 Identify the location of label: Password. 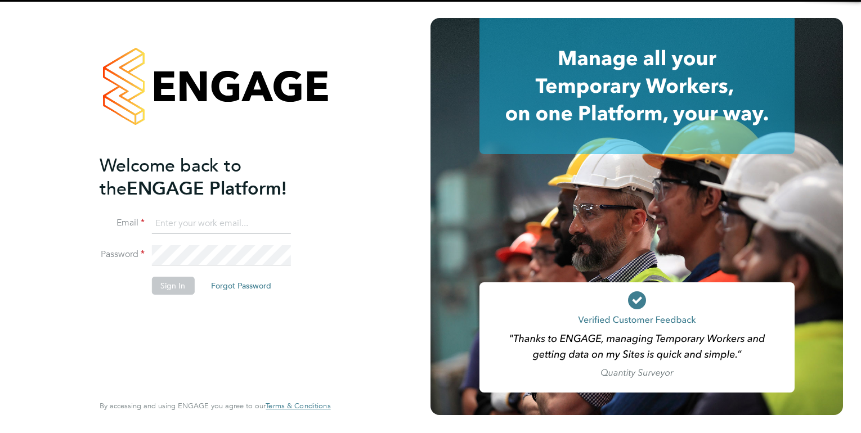
(122, 254).